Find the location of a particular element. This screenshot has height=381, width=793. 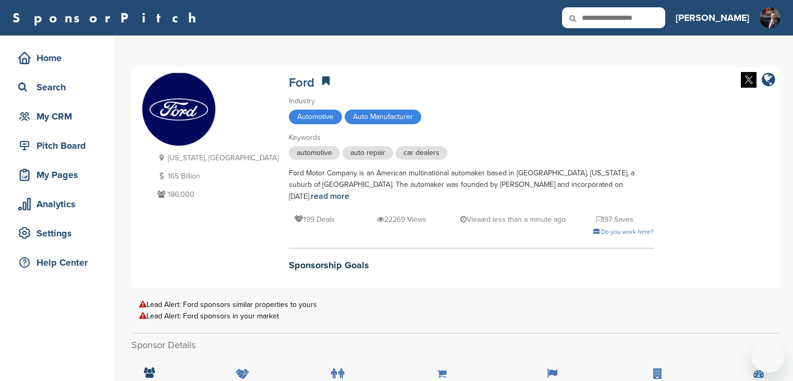

div: Keywords is located at coordinates (471, 138).